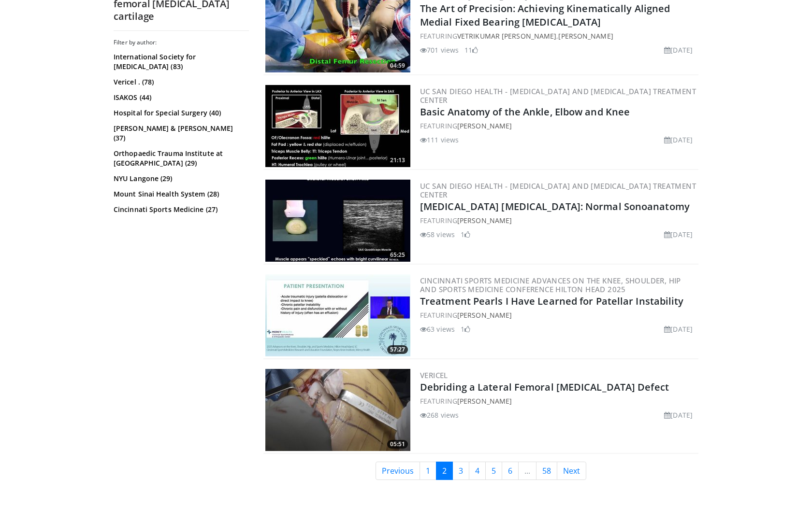 The height and width of the screenshot is (507, 812). What do you see at coordinates (552, 301) in the screenshot?
I see `a: Treatment Pearls I Have Learned for Patellar Instability` at bounding box center [552, 301].